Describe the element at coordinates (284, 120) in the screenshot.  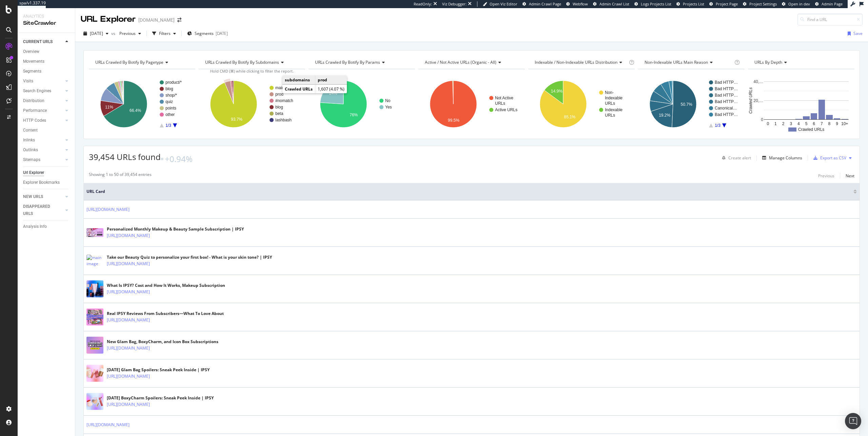
I see `text: lashbash` at that location.